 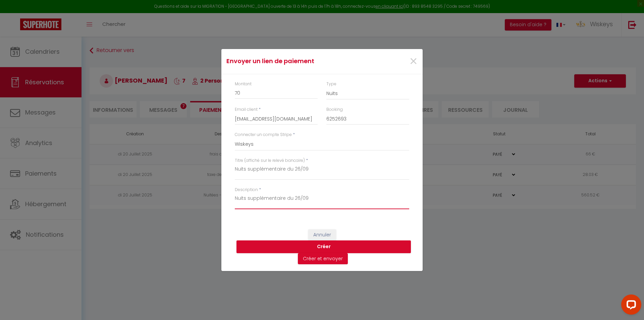 What do you see at coordinates (322, 258) in the screenshot?
I see `button: Créer et envoyer` at bounding box center [322, 258].